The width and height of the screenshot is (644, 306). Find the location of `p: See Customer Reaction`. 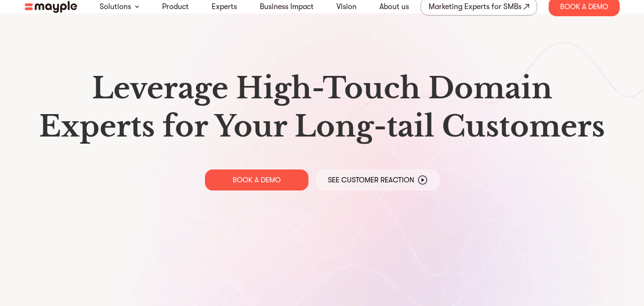

p: See Customer Reaction is located at coordinates (371, 180).